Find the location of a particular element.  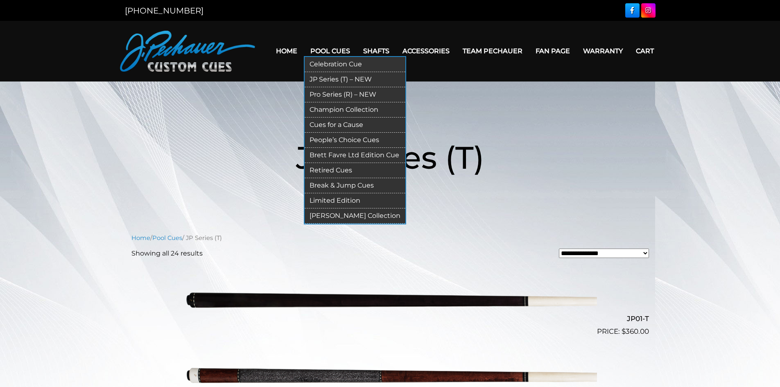

img: Pechauer Custom Cues is located at coordinates (187, 51).